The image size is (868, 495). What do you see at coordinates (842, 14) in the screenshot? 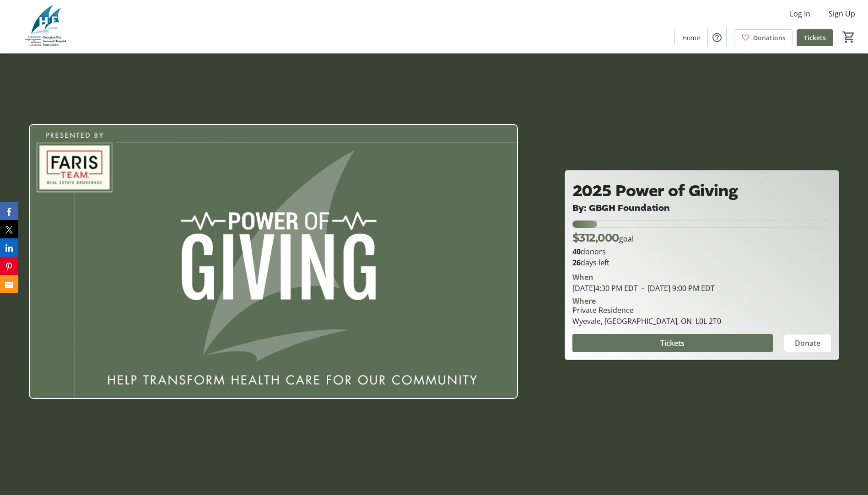
I see `button: Sign Up` at bounding box center [842, 14].